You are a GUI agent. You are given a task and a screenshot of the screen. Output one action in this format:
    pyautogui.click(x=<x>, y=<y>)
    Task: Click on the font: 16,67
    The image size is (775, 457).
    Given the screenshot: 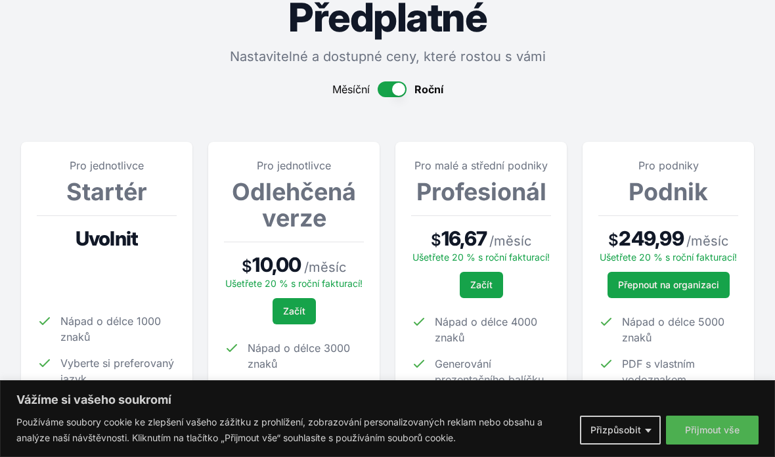 What is the action you would take?
    pyautogui.click(x=464, y=238)
    